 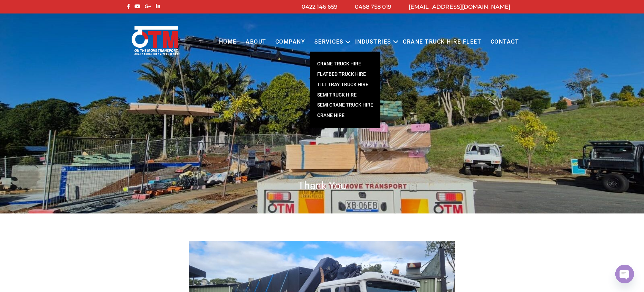 What do you see at coordinates (256, 42) in the screenshot?
I see `a: About` at bounding box center [256, 42].